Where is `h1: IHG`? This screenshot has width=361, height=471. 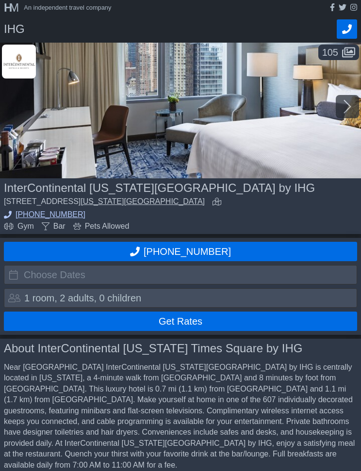 h1: IHG is located at coordinates (170, 29).